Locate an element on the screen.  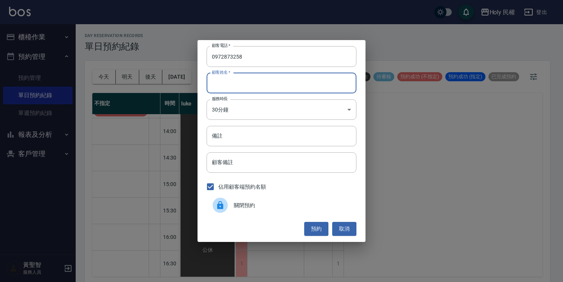
label: 顧客電話 is located at coordinates (221, 45).